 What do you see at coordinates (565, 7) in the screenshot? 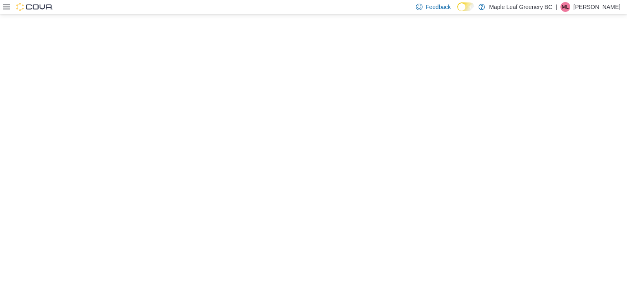
I see `span: ML` at bounding box center [565, 7].